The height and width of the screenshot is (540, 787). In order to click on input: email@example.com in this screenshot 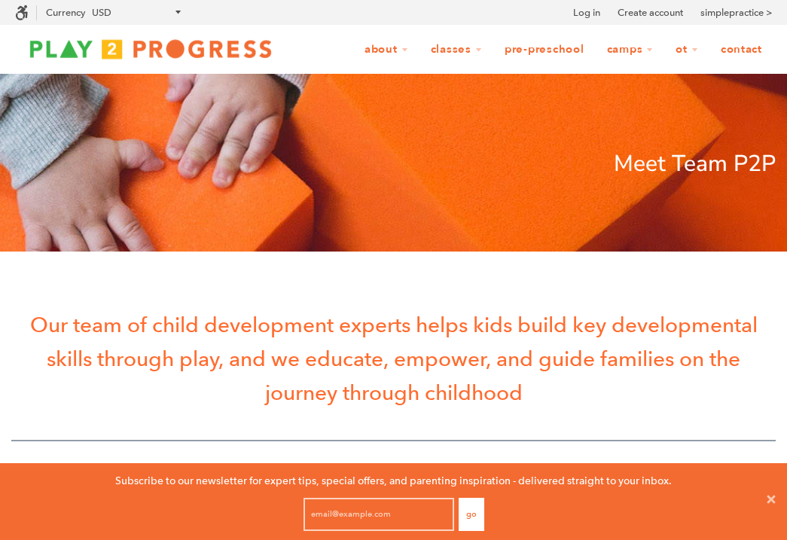, I will do `click(379, 514)`.